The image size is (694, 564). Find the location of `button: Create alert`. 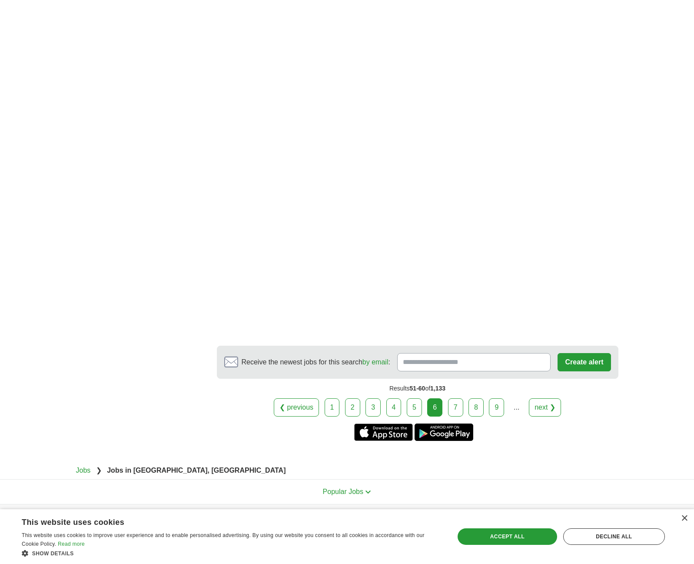

button: Create alert is located at coordinates (584, 362).